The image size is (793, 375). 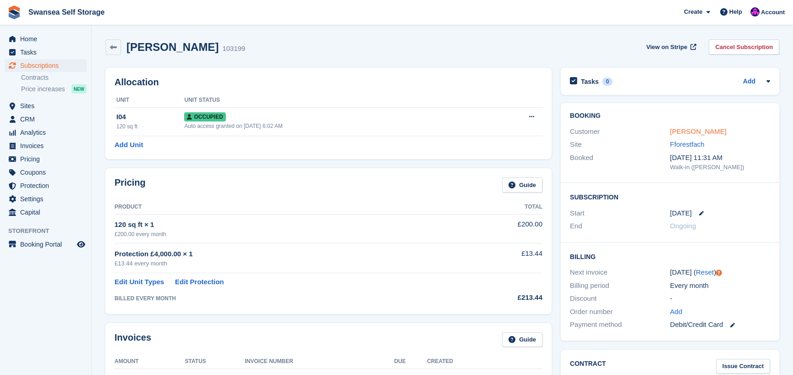 What do you see at coordinates (48, 159) in the screenshot?
I see `span: Pricing` at bounding box center [48, 159].